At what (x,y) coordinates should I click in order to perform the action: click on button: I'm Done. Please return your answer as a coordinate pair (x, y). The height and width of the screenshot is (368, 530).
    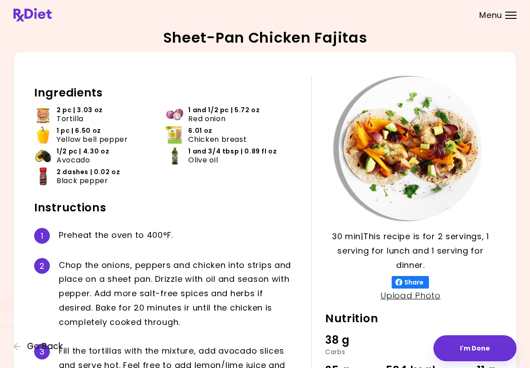
    Looking at the image, I should click on (475, 349).